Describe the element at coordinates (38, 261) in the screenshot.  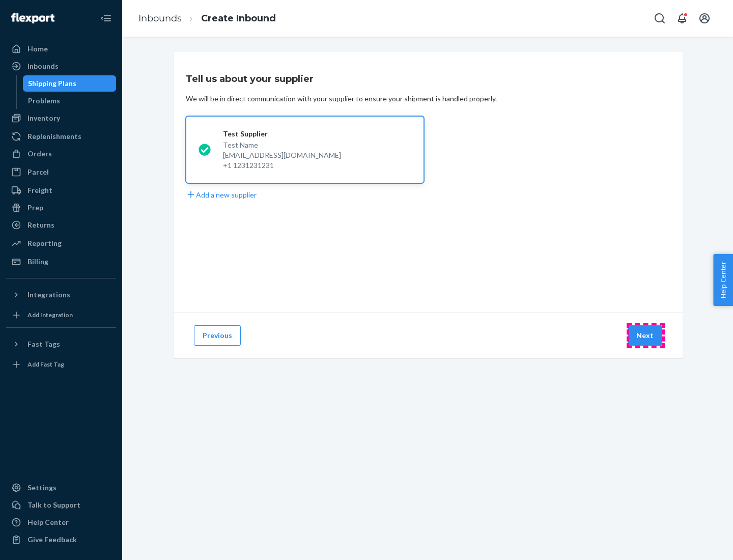
I see `div: Billing` at that location.